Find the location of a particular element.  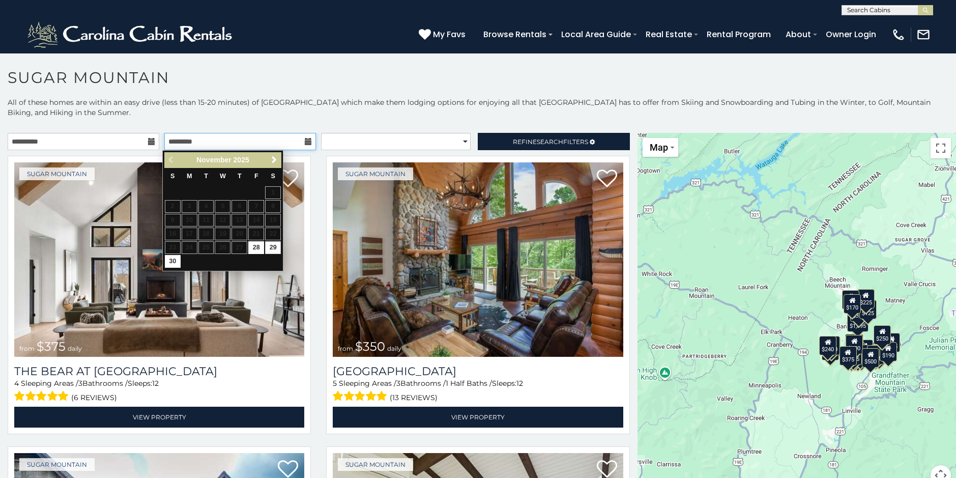

span: Wednesday is located at coordinates (223, 176).